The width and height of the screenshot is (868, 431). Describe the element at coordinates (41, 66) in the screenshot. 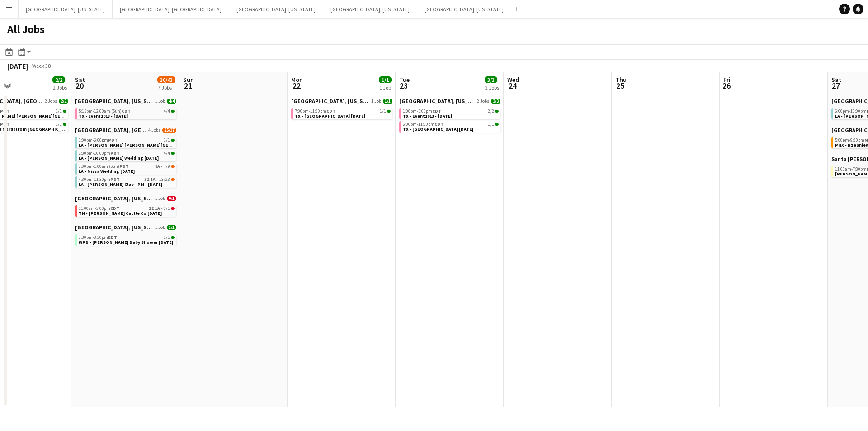

I see `span: Week 38` at that location.